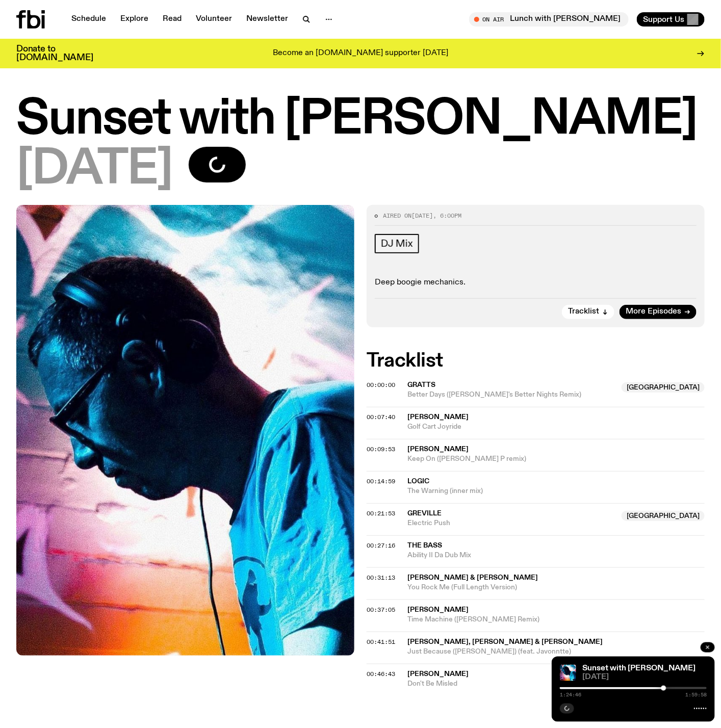 The image size is (721, 728). I want to click on button: 00:14:59, so click(381, 481).